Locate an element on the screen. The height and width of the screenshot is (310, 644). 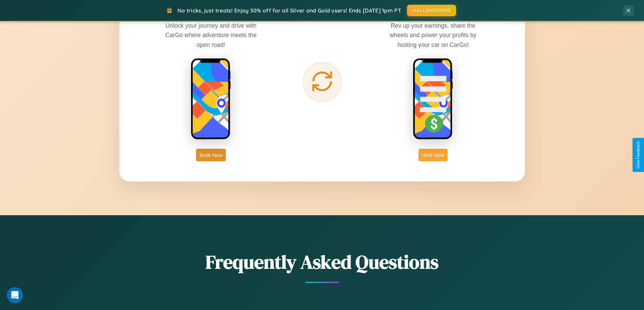
button: Host Now is located at coordinates (432, 155).